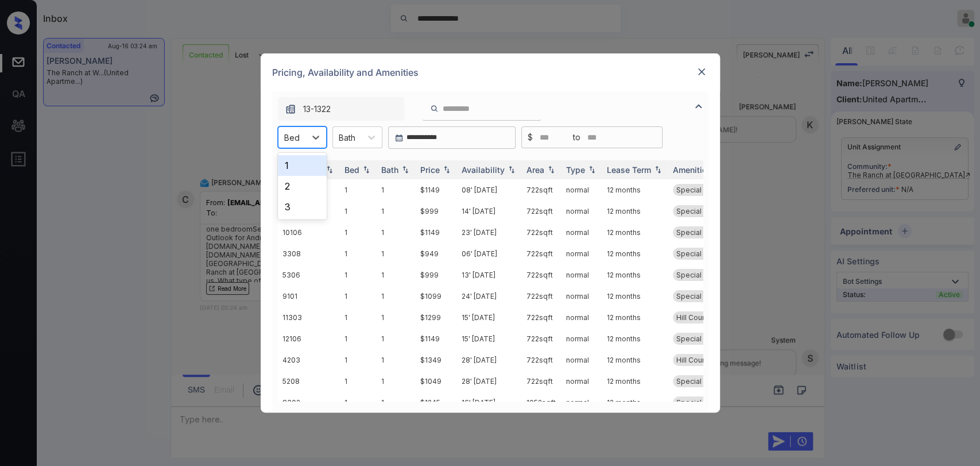 Image resolution: width=980 pixels, height=466 pixels. I want to click on td: 11303, so click(309, 317).